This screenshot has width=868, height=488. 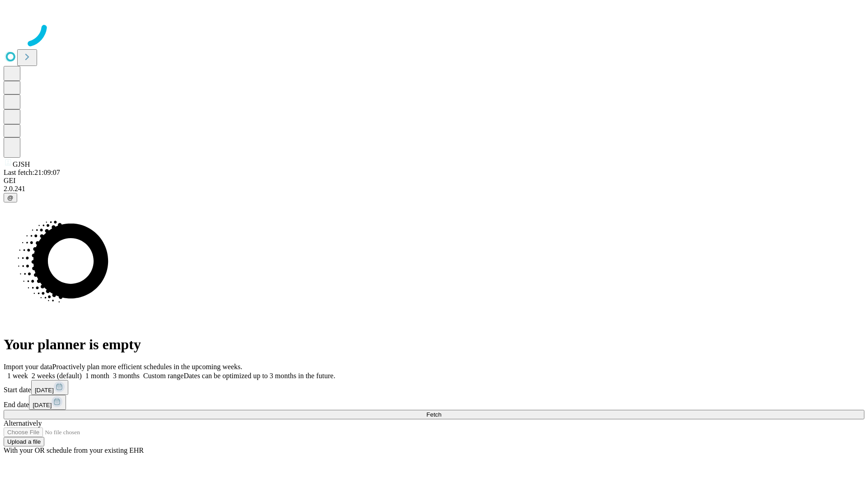 What do you see at coordinates (21, 164) in the screenshot?
I see `span: GJSH` at bounding box center [21, 164].